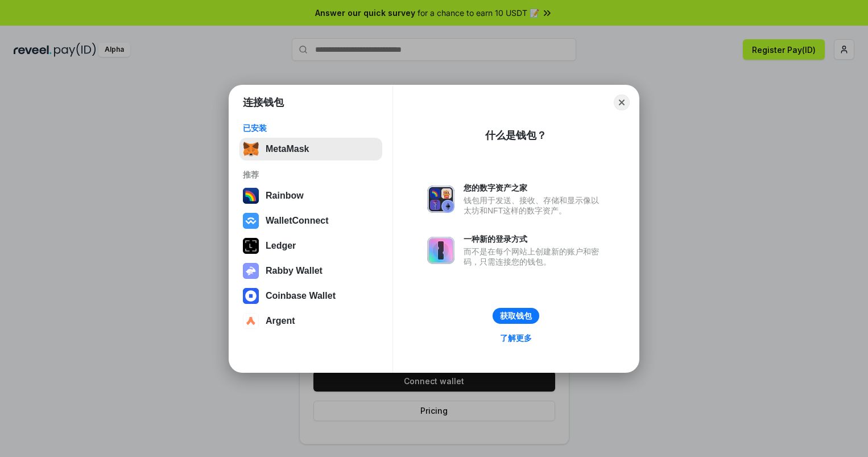 The width and height of the screenshot is (868, 457). Describe the element at coordinates (516, 135) in the screenshot. I see `div: 什么是钱包？` at that location.